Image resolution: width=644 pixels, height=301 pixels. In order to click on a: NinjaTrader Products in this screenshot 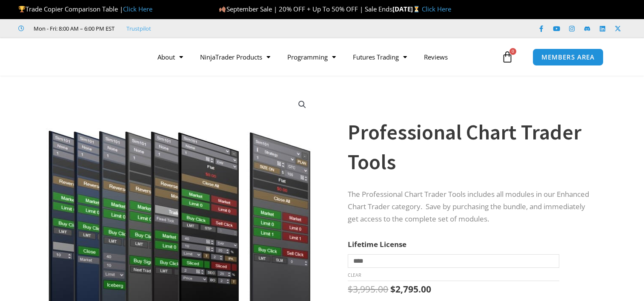, I will do `click(235, 57)`.